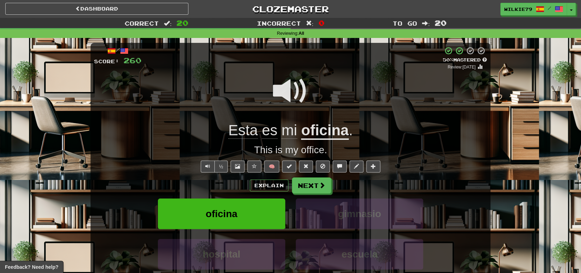 This screenshot has width=581, height=273. What do you see at coordinates (405, 23) in the screenshot?
I see `span: To go` at bounding box center [405, 23].